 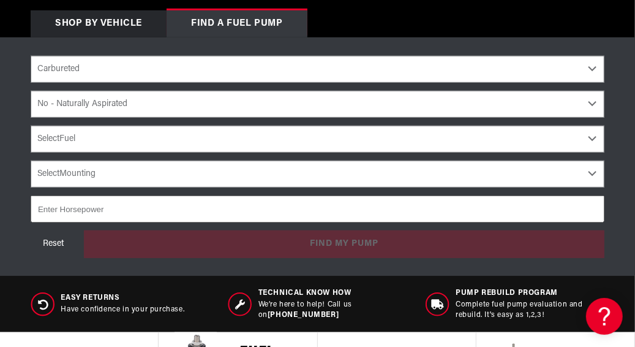 What do you see at coordinates (333, 310) in the screenshot?
I see `p: We’re here to help! Call us on` at bounding box center [333, 310].